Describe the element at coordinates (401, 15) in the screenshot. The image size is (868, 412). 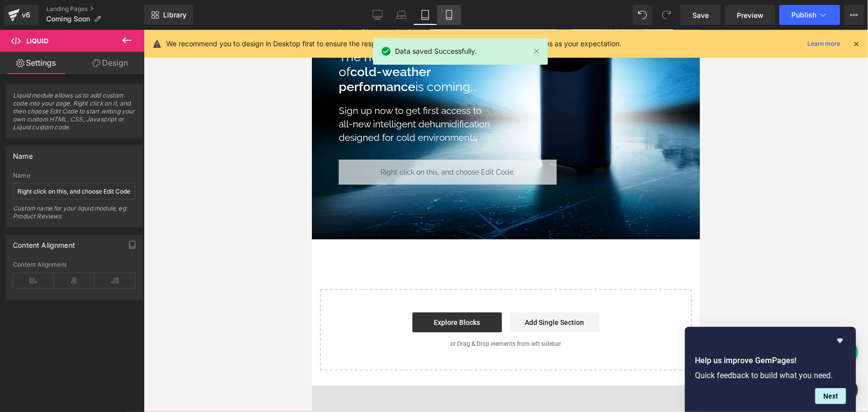
I see `a: Laptop` at that location.